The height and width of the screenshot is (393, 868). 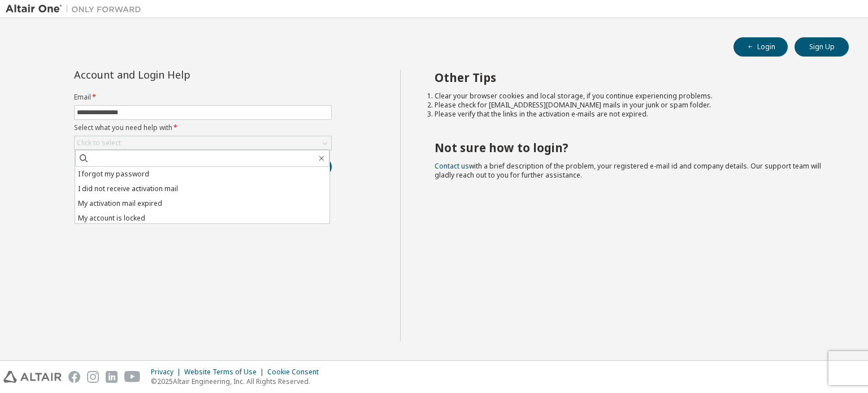 I want to click on h2: Other Tips, so click(x=632, y=78).